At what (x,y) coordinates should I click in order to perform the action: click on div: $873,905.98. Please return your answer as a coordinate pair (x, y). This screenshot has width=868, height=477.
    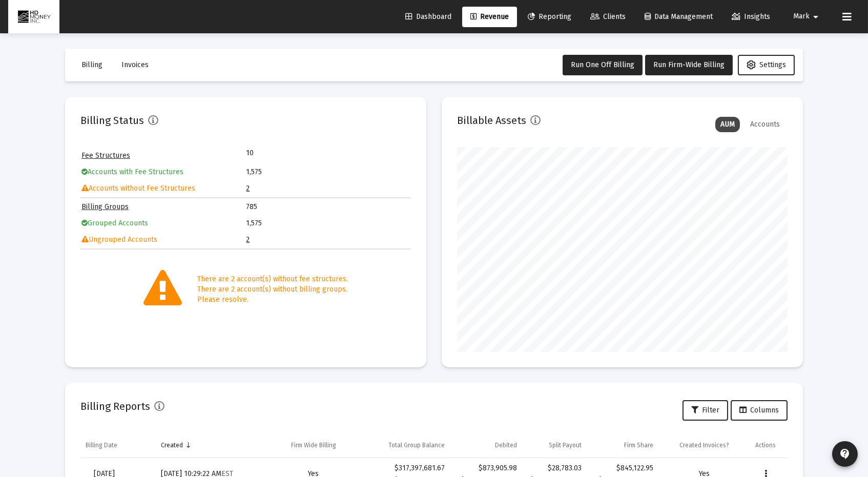
    Looking at the image, I should click on (486, 468).